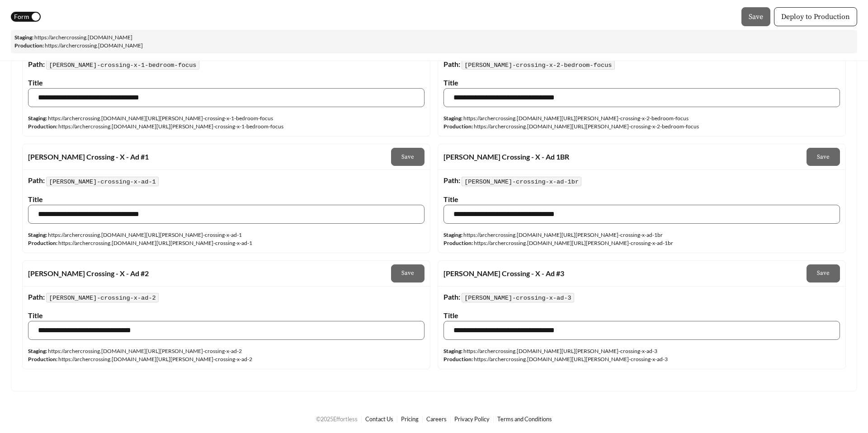 The width and height of the screenshot is (868, 433). What do you see at coordinates (815, 17) in the screenshot?
I see `button: Deploy to Production` at bounding box center [815, 17].